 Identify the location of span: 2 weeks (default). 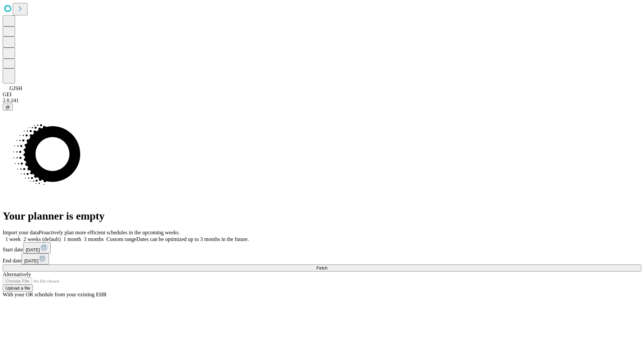
(42, 239).